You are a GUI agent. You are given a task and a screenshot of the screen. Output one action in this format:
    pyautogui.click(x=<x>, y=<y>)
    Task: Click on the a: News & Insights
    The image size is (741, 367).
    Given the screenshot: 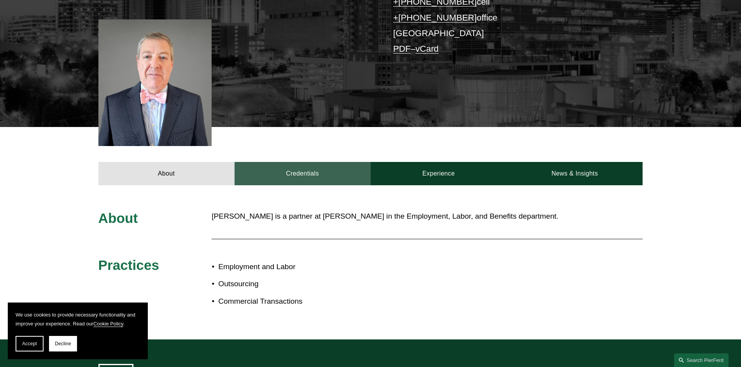 What is the action you would take?
    pyautogui.click(x=574, y=174)
    